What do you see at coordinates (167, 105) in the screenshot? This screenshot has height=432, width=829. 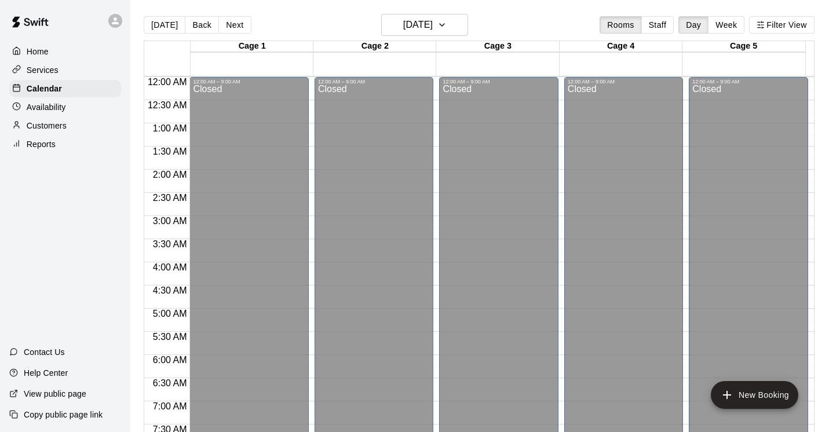 I see `span: 12:30 AM` at bounding box center [167, 105].